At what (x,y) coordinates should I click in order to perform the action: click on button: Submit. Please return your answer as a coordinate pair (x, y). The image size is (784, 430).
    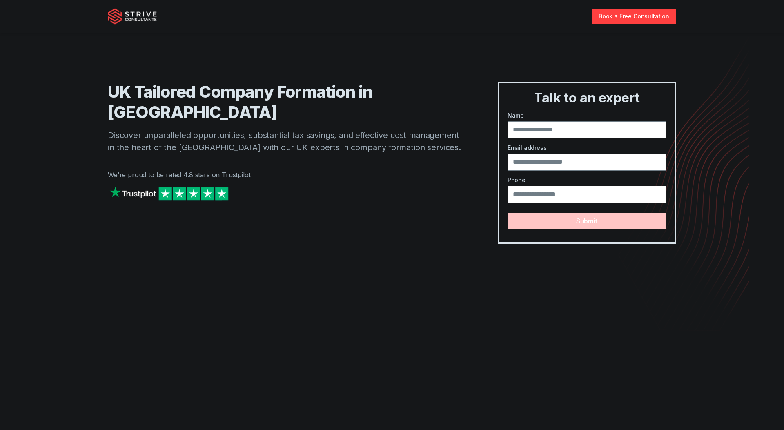
    Looking at the image, I should click on (587, 221).